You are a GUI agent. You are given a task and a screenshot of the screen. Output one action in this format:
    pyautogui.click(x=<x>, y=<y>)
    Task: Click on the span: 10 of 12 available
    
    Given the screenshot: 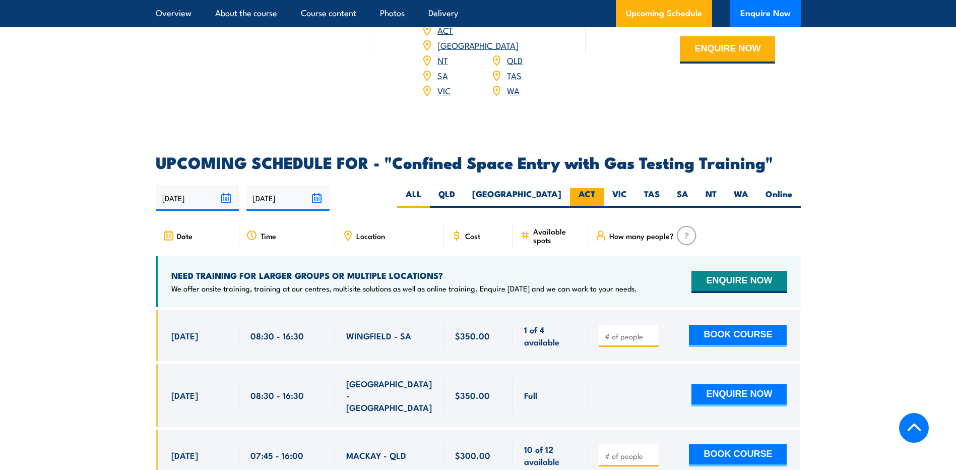 What is the action you would take?
    pyautogui.click(x=550, y=454)
    